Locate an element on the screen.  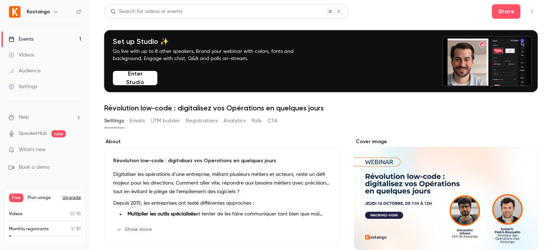
button: Settings is located at coordinates (114, 121).